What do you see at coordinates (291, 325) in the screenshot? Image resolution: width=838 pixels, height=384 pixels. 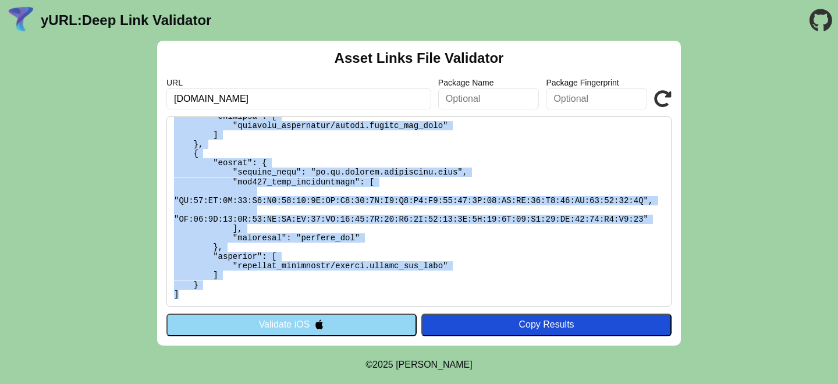 I see `button: Validate iOS` at bounding box center [291, 325].